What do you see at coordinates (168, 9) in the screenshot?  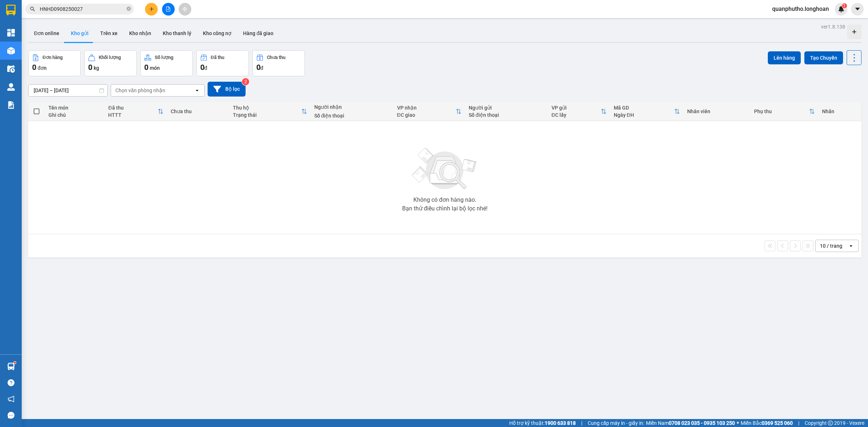 I see `span: file-add` at bounding box center [168, 9].